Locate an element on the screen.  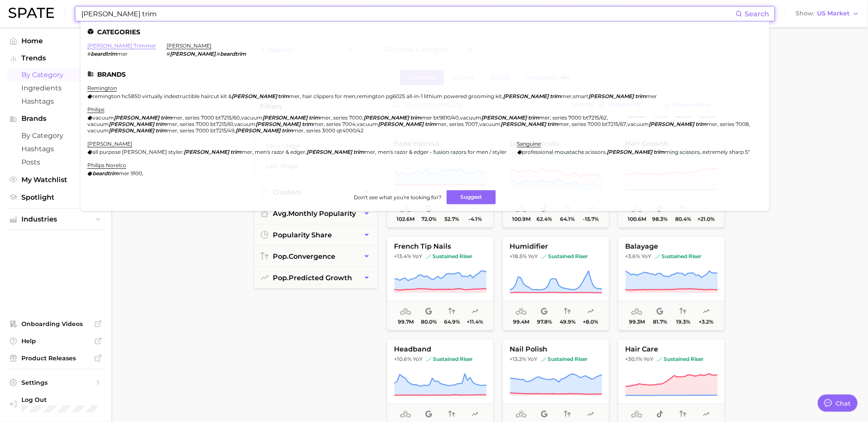
span: Search is located at coordinates (758, 13).